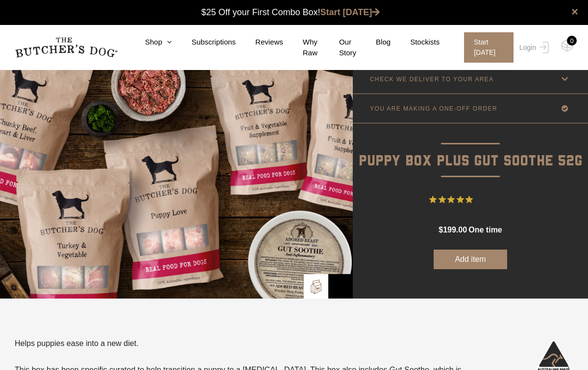 Image resolution: width=588 pixels, height=370 pixels. I want to click on button: Add item, so click(470, 259).